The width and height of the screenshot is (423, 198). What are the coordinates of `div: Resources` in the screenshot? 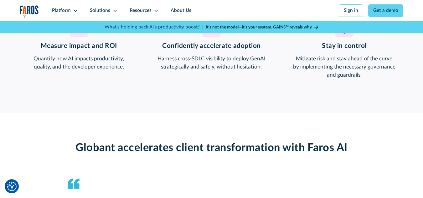 It's located at (141, 11).